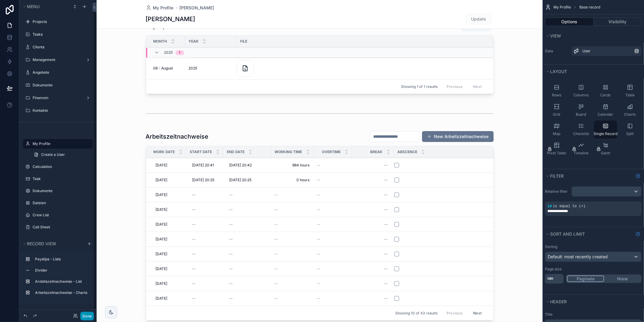 This screenshot has width=644, height=322. What do you see at coordinates (61, 144) in the screenshot?
I see `label: My Profile` at bounding box center [61, 144].